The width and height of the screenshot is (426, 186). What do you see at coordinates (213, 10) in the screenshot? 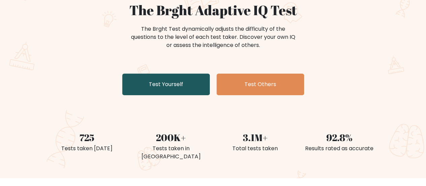
I see `h1: The Brght Adaptive IQ Test` at bounding box center [213, 10].